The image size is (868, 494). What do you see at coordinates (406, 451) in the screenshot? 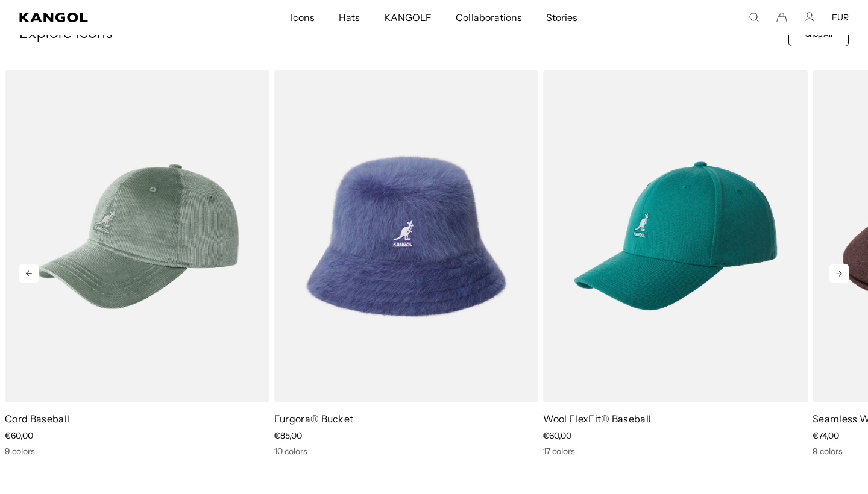
I see `div: 10 colors` at bounding box center [406, 451].